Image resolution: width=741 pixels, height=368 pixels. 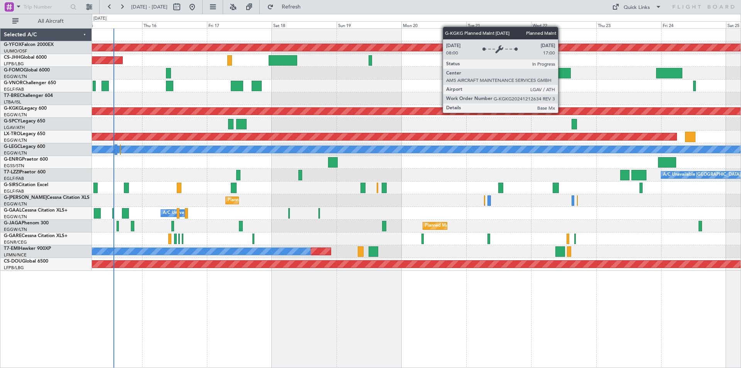 What do you see at coordinates (11, 185) in the screenshot?
I see `span: G-SIRS` at bounding box center [11, 185].